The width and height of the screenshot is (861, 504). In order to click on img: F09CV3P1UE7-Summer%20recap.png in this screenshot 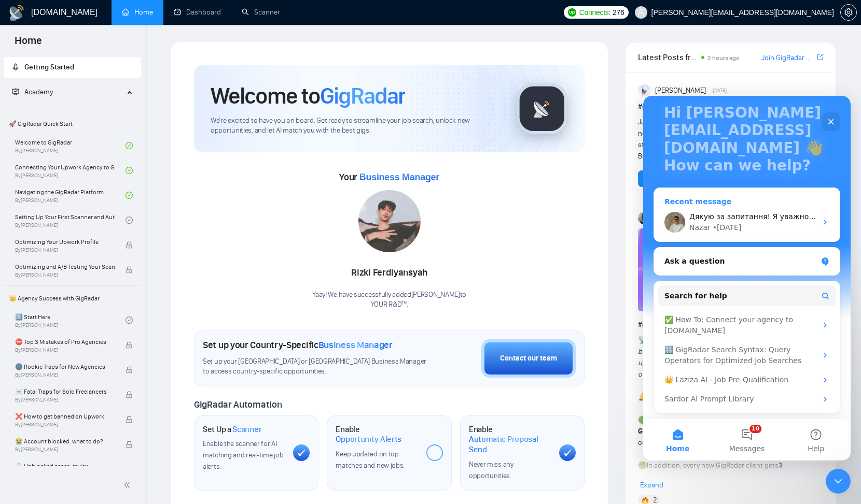, I will do `click(700, 270)`.